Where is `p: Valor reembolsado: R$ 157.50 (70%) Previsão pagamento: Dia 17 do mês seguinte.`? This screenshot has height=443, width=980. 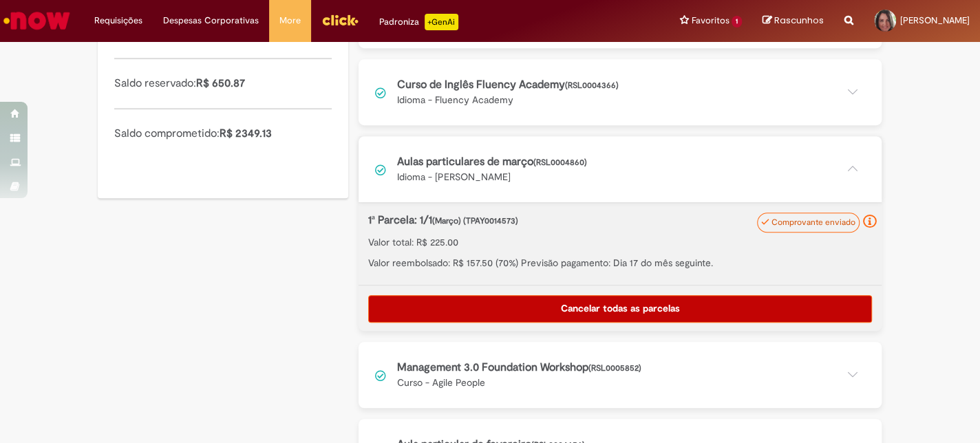
p: Valor reembolsado: R$ 157.50 (70%) Previsão pagamento: Dia 17 do mês seguinte. is located at coordinates (620, 263).